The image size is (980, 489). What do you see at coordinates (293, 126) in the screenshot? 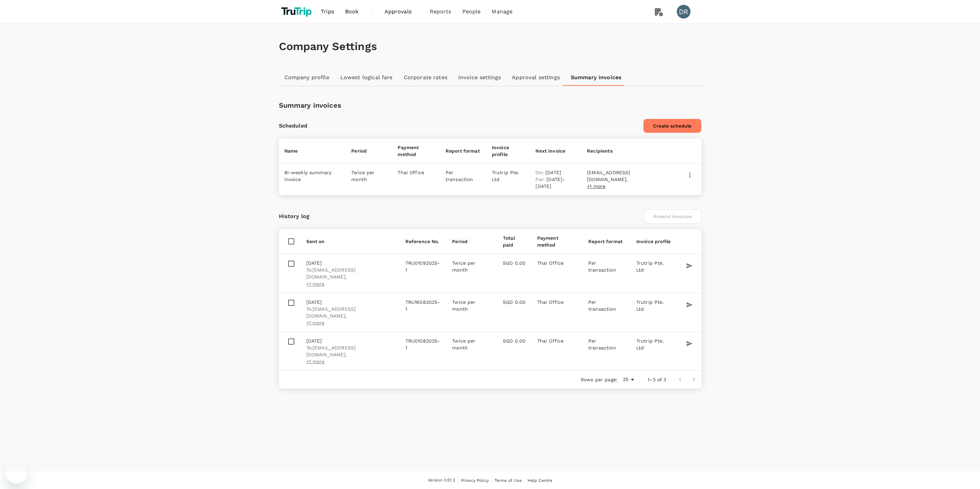
I see `p: Scheduled` at bounding box center [293, 126].